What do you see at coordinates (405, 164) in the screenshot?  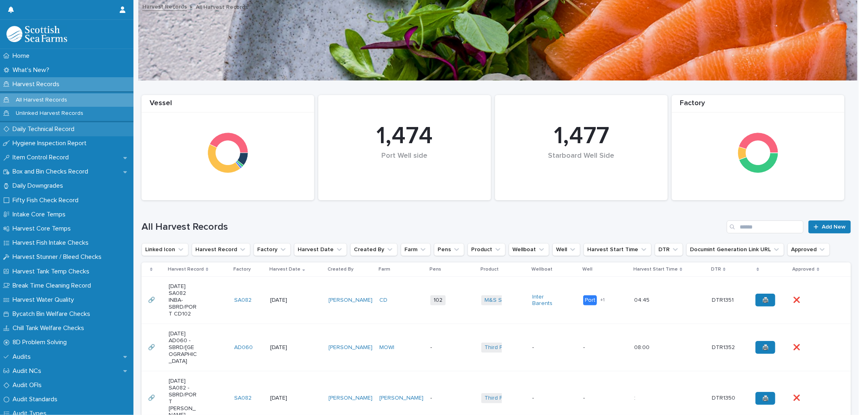 I see `div: Port Well side` at bounding box center [405, 164].